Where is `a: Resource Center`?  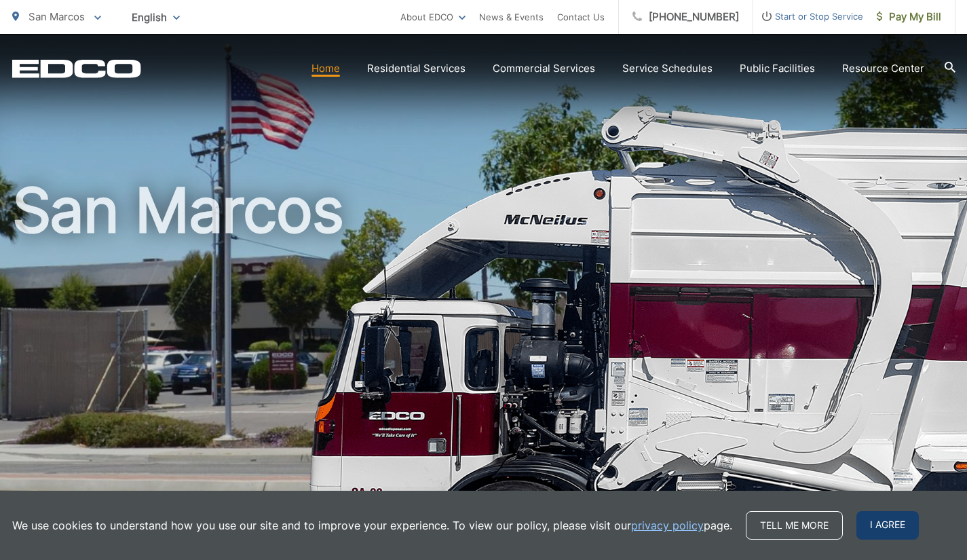 a: Resource Center is located at coordinates (883, 68).